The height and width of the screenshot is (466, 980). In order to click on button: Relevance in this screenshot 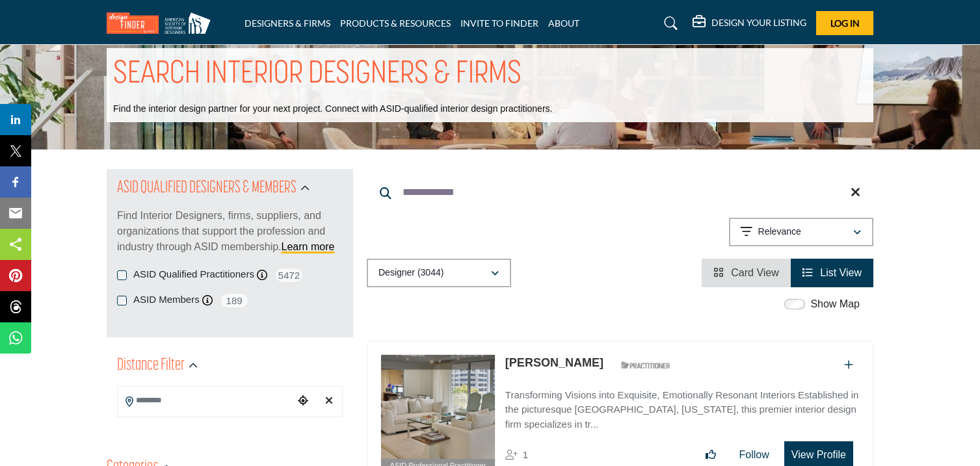, I will do `click(801, 232)`.